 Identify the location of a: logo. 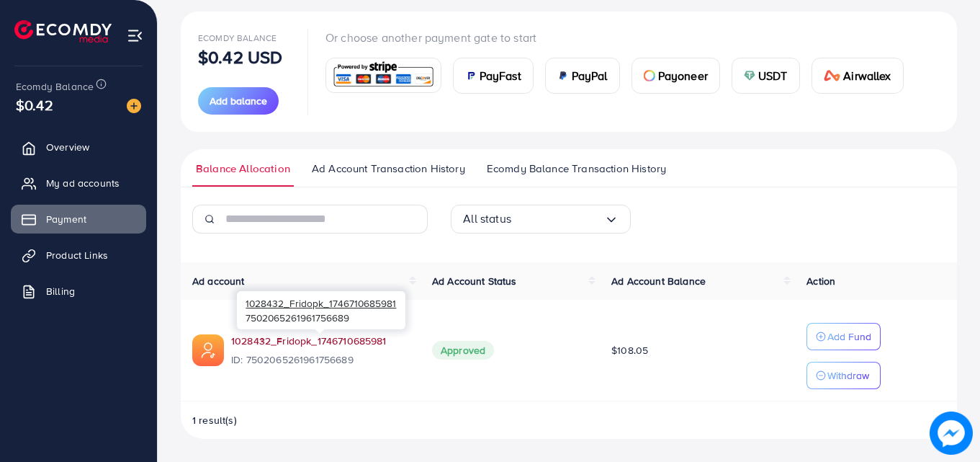
(62, 31).